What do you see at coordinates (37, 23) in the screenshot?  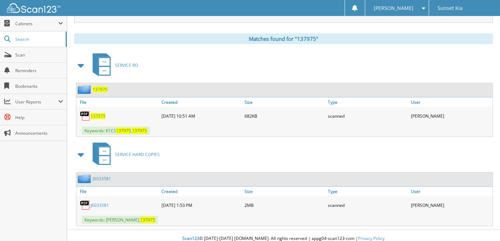 I see `span: Cabinets` at bounding box center [37, 23].